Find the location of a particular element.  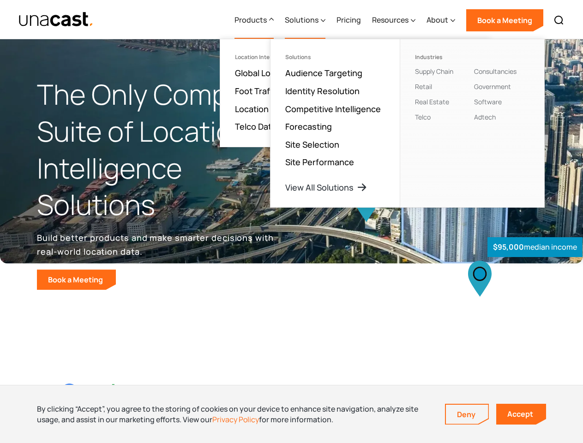

a: Pricing is located at coordinates (348, 20).